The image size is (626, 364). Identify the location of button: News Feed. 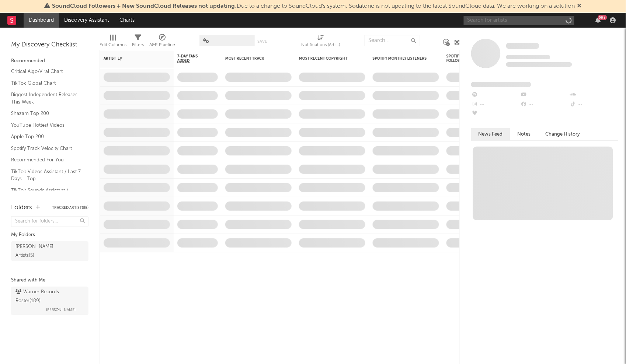
(490, 134).